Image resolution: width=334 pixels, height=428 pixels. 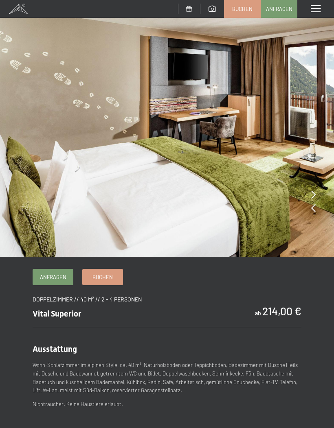 I want to click on p: Wohn-Schlafzimmer im alpinen Style, ca. 40 m², Naturholzboden oder Teppichboden, Badezimmer mit D..., so click(x=167, y=378).